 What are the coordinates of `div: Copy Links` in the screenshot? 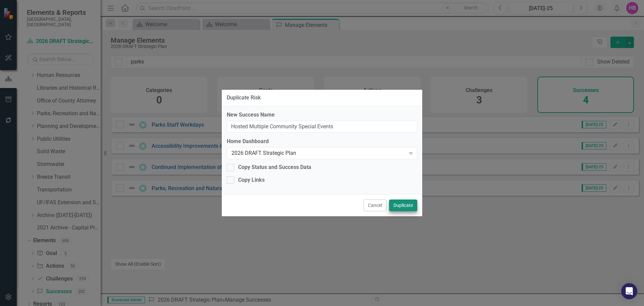 It's located at (251, 180).